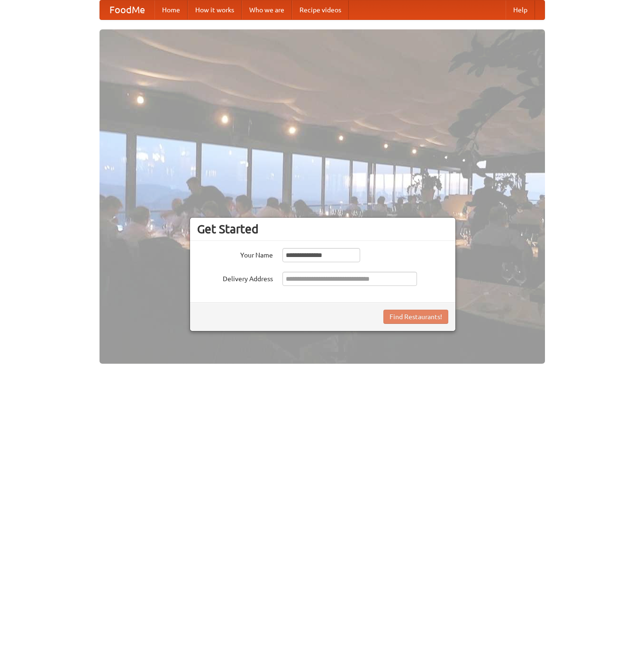 Image resolution: width=644 pixels, height=671 pixels. Describe the element at coordinates (127, 10) in the screenshot. I see `a: FoodMe` at that location.